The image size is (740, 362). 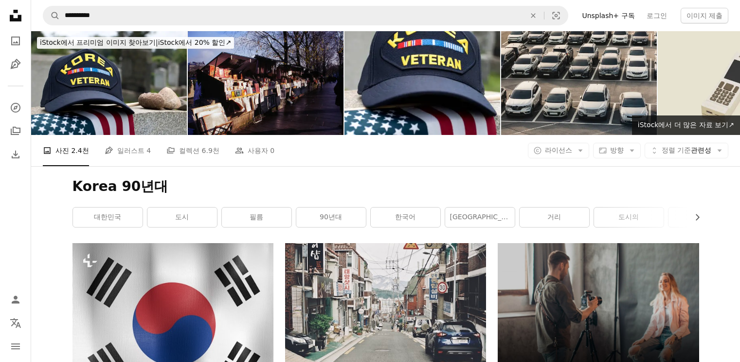 What do you see at coordinates (16, 108) in the screenshot?
I see `a: 탐색` at bounding box center [16, 108].